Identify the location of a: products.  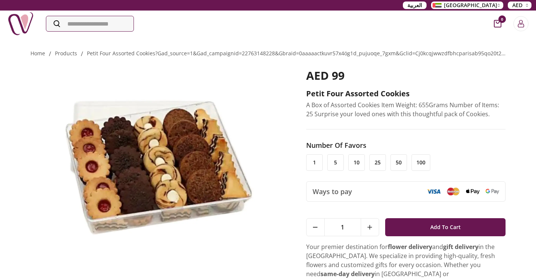
(66, 53).